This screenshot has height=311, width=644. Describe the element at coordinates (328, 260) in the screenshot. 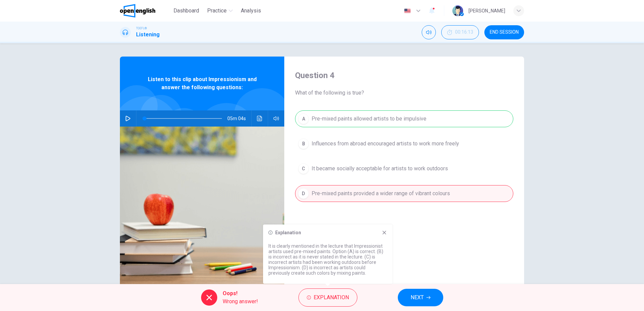

I see `p: It is clearly mentioned in the lecture that Impressionist artists used pre-mixed paints. Option (...` at that location.